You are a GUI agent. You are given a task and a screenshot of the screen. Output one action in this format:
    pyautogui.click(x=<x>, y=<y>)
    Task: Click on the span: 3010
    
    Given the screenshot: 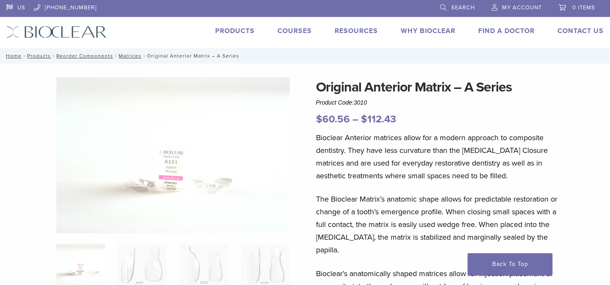 What is the action you would take?
    pyautogui.click(x=360, y=102)
    